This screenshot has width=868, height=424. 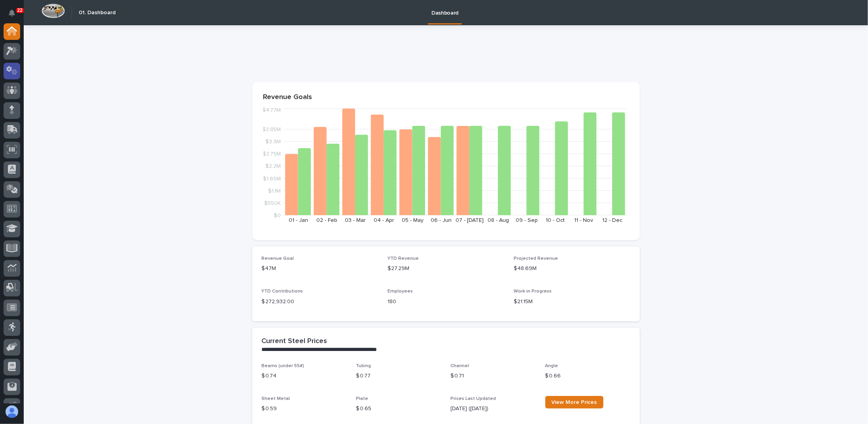 What do you see at coordinates (400, 291) in the screenshot?
I see `span: Employees` at bounding box center [400, 291].